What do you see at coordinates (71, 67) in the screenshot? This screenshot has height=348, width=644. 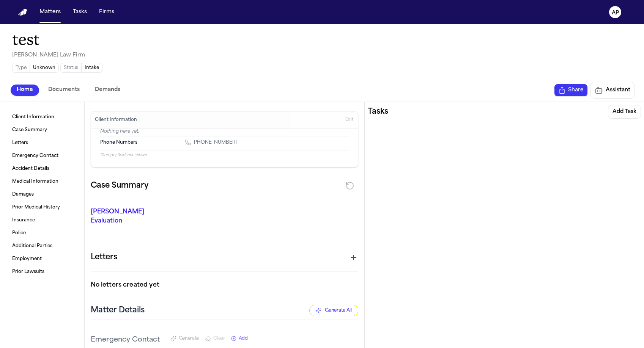 I see `span: Status` at bounding box center [71, 67].